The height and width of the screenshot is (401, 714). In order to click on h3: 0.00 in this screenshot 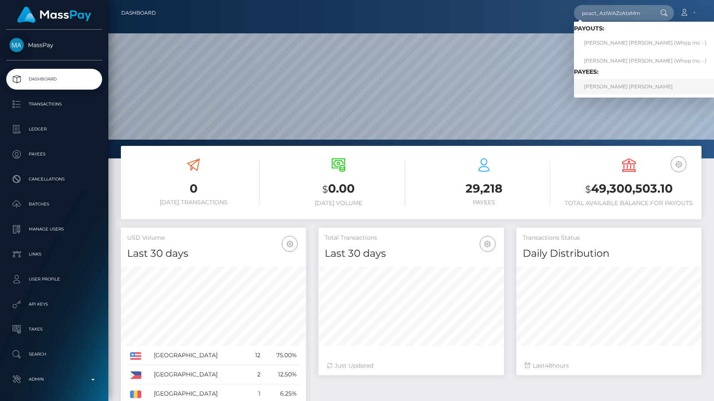, I will do `click(338, 189)`.